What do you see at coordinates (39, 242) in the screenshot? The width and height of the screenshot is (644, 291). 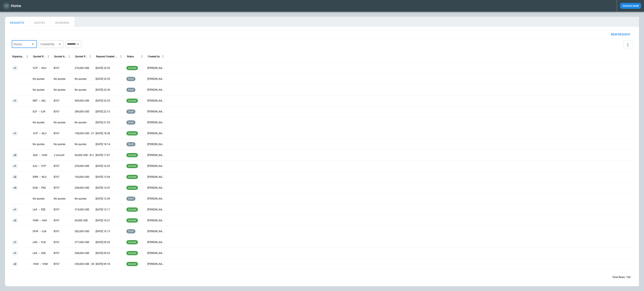 I see `p: LGG → FLN` at bounding box center [39, 242].